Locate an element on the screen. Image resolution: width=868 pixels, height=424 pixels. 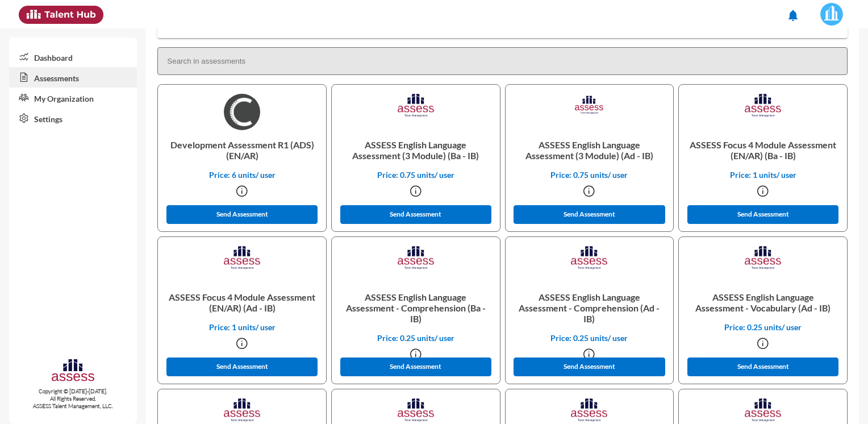
input: Search in assessments is located at coordinates (502, 61).